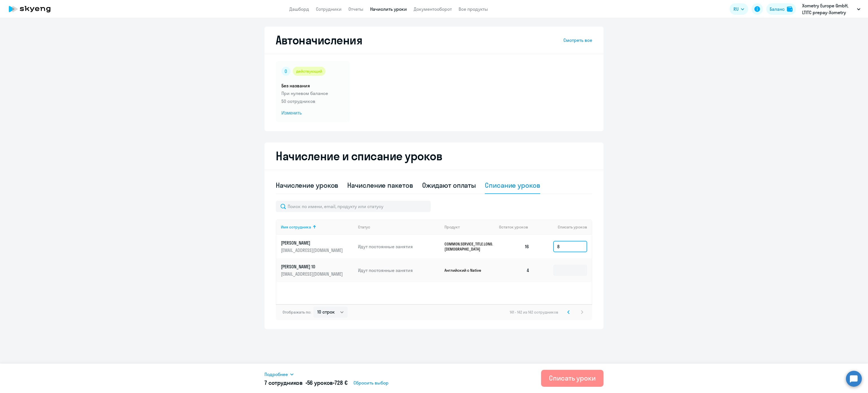 The image size is (868, 393). What do you see at coordinates (299, 9) in the screenshot?
I see `a: Дашборд` at bounding box center [299, 9].